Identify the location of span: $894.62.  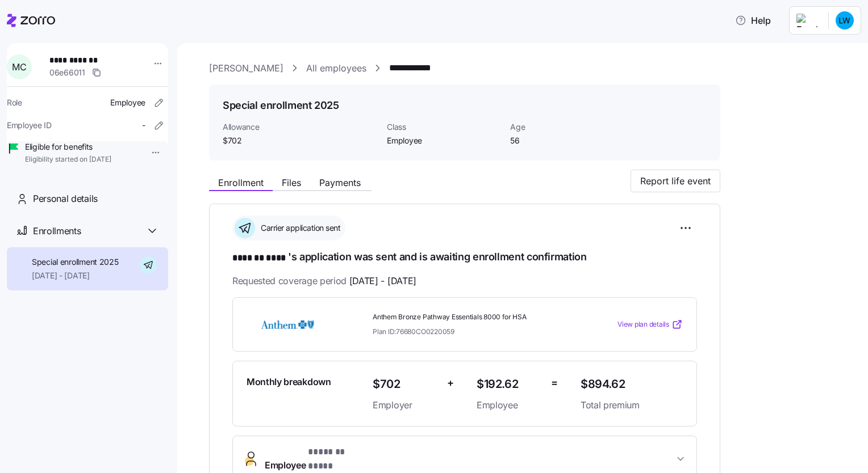
(632, 384).